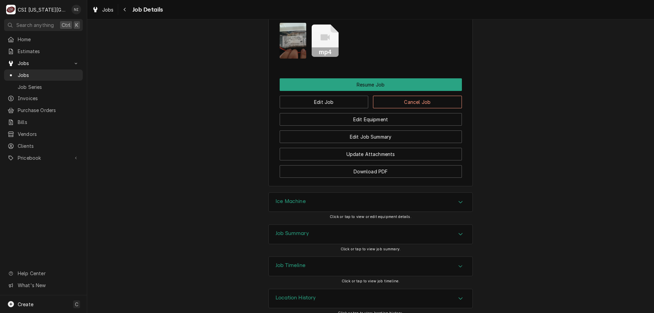  What do you see at coordinates (76, 10) in the screenshot?
I see `div: NI` at bounding box center [76, 10].